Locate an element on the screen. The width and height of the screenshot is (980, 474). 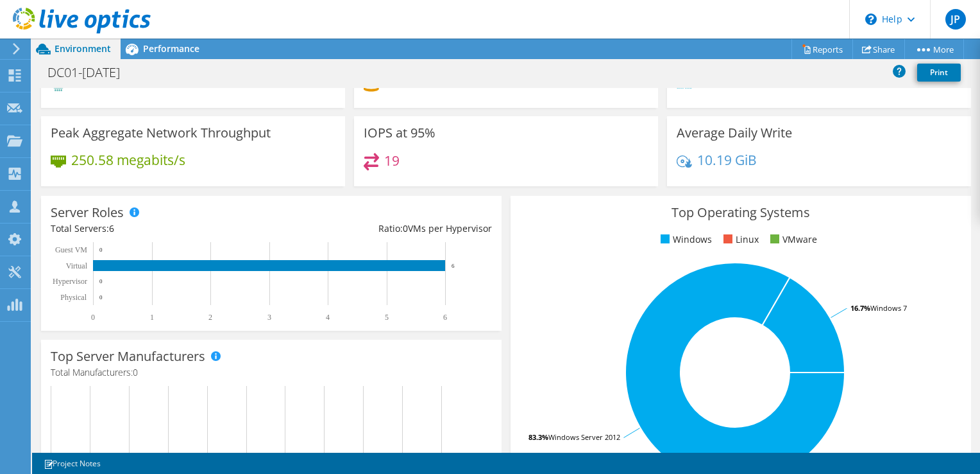
h4: 9 is located at coordinates (269, 82).